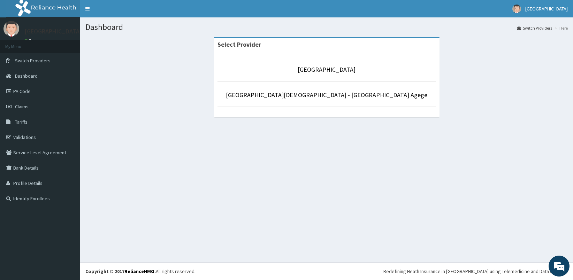 This screenshot has height=280, width=573. Describe the element at coordinates (21, 122) in the screenshot. I see `span: Tariffs` at that location.